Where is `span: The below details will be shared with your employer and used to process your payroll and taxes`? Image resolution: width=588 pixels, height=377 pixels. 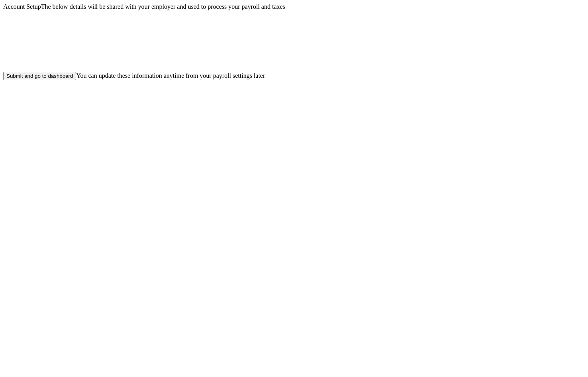 span: The below details will be shared with your employer and used to process your payroll and taxes is located at coordinates (163, 6).